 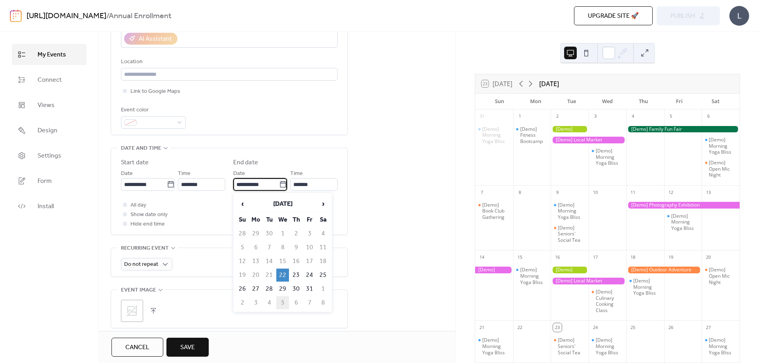 What do you see at coordinates (256, 275) in the screenshot?
I see `td: 20` at bounding box center [256, 275].